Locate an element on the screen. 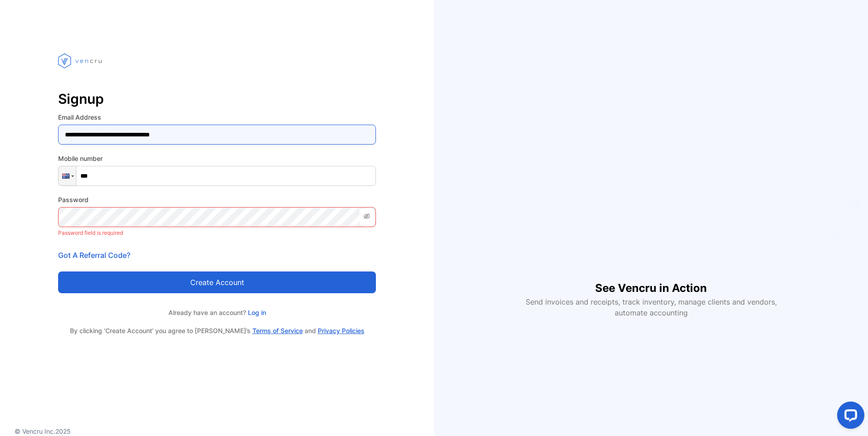  div: Australia: + 61 is located at coordinates (67, 176).